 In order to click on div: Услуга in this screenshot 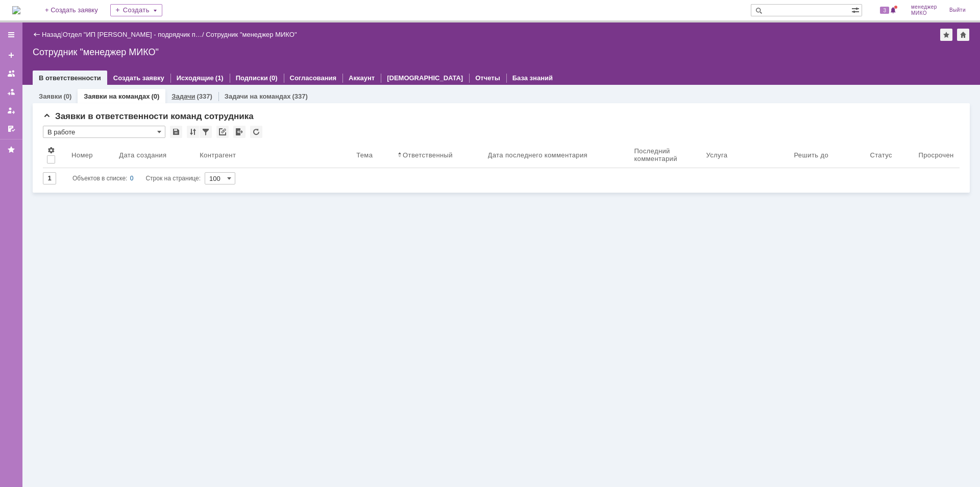, I will do `click(717, 155)`.